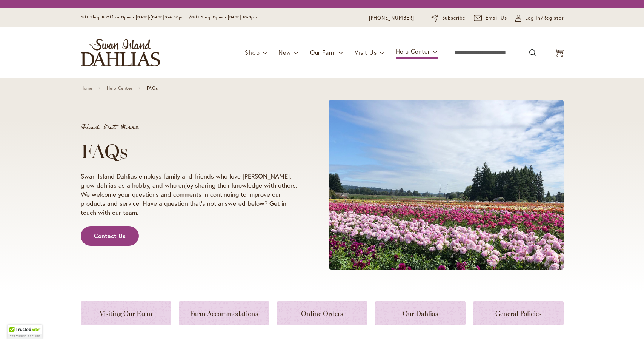 The width and height of the screenshot is (644, 339). Describe the element at coordinates (191, 127) in the screenshot. I see `p: Find Out More` at that location.